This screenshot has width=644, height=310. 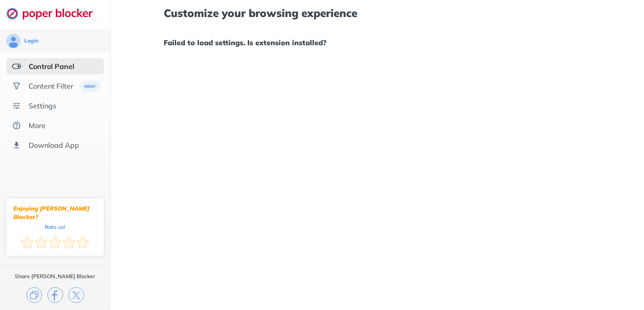 I want to click on div: Content Filter, so click(x=51, y=86).